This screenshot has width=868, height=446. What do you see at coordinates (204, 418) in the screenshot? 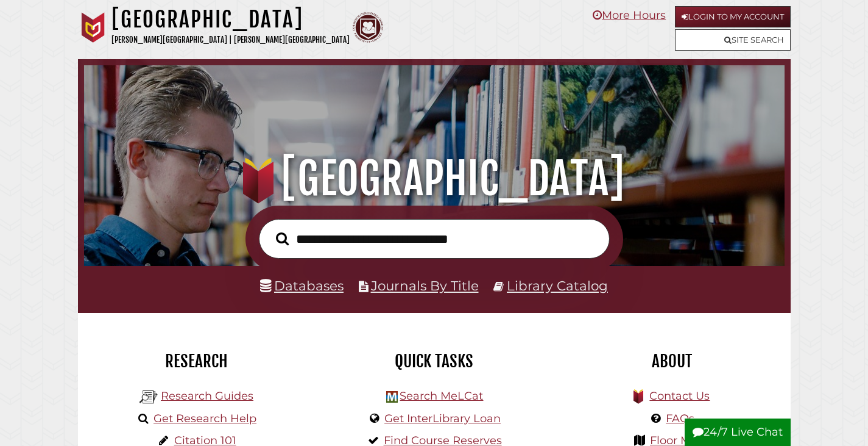
I see `a: Get Research Help` at bounding box center [204, 418].